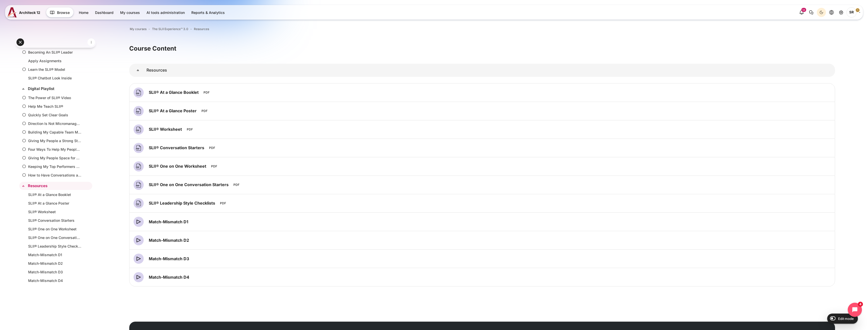 The width and height of the screenshot is (868, 330). I want to click on a: Building My Capable Team Members' Confidence, so click(55, 132).